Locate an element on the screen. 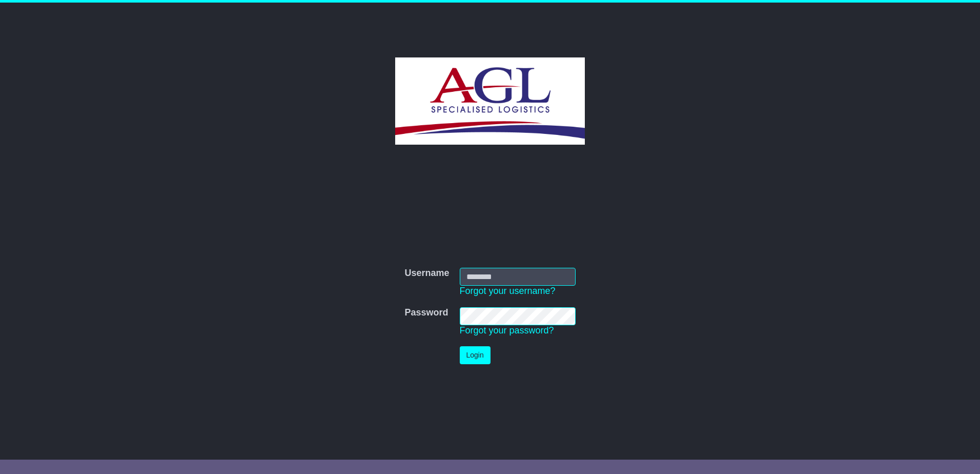 This screenshot has height=474, width=980. label: Username is located at coordinates (426, 274).